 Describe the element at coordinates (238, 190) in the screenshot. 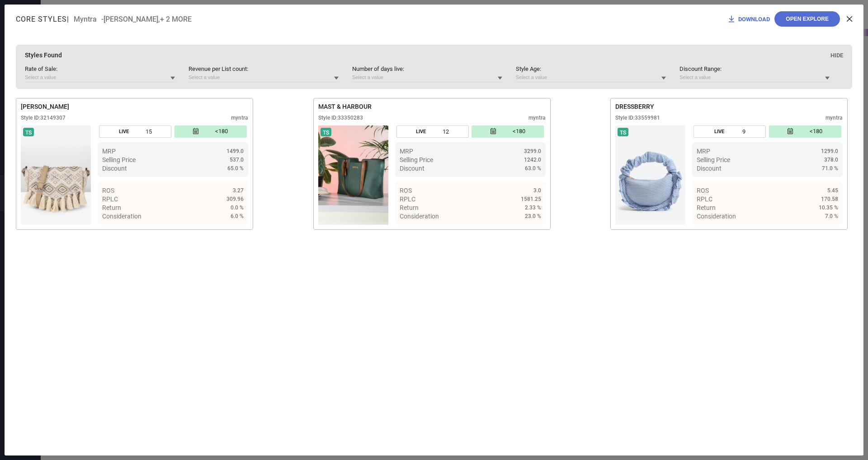

I see `span: 3.27` at that location.